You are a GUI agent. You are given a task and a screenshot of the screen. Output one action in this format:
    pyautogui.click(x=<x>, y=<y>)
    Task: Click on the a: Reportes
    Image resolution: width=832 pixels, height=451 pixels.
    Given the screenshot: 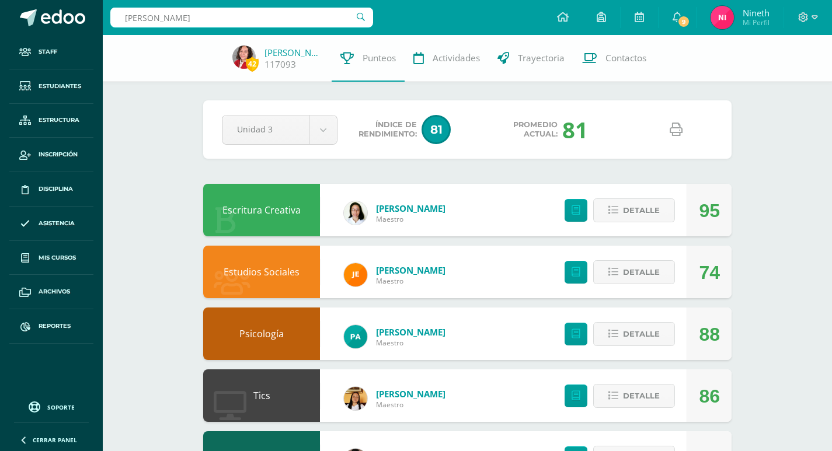 What is the action you would take?
    pyautogui.click(x=51, y=326)
    